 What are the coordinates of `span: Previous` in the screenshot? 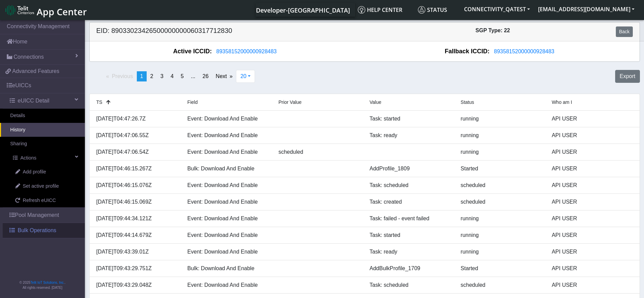 It's located at (122, 76).